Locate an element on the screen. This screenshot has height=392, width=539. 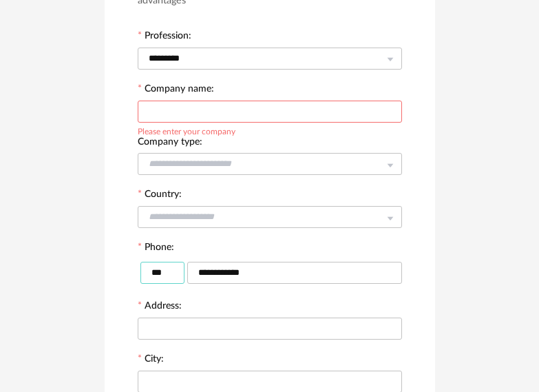
div: Please enter your company is located at coordinates (187, 130).